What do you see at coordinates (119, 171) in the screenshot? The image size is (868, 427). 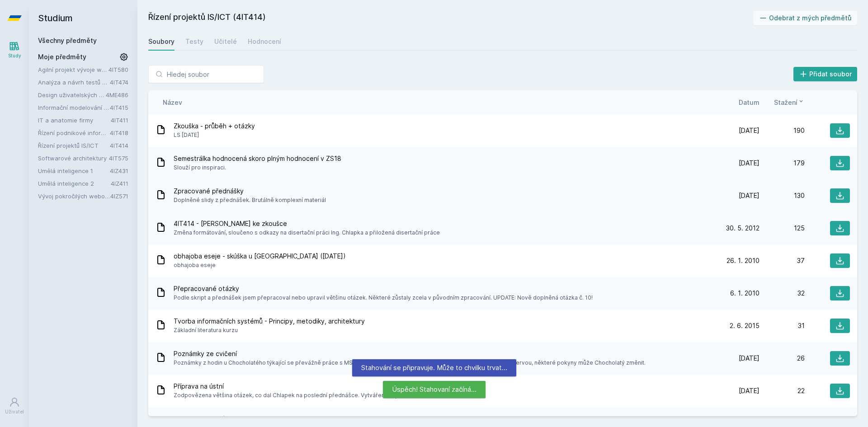 I see `a: 4IZ431` at bounding box center [119, 171].